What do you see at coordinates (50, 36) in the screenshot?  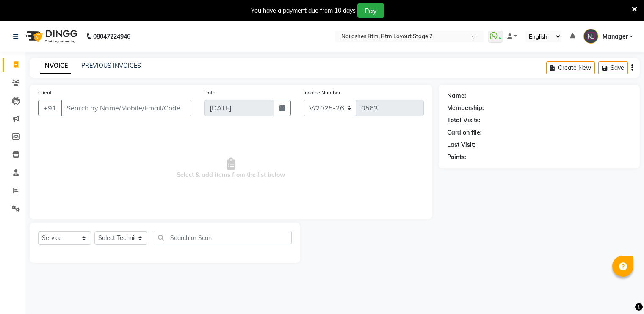 I see `img: logo` at bounding box center [50, 36].